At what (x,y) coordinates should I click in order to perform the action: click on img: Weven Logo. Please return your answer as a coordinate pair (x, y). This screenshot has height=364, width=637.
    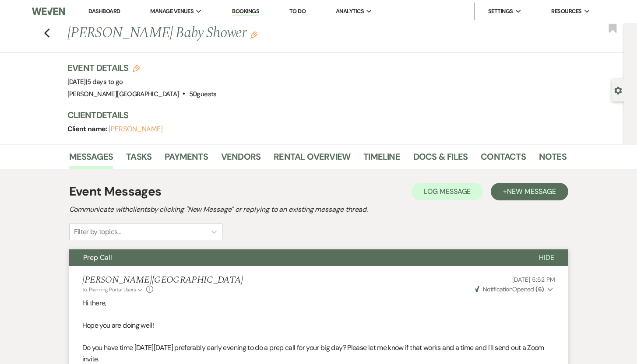
    Looking at the image, I should click on (48, 11).